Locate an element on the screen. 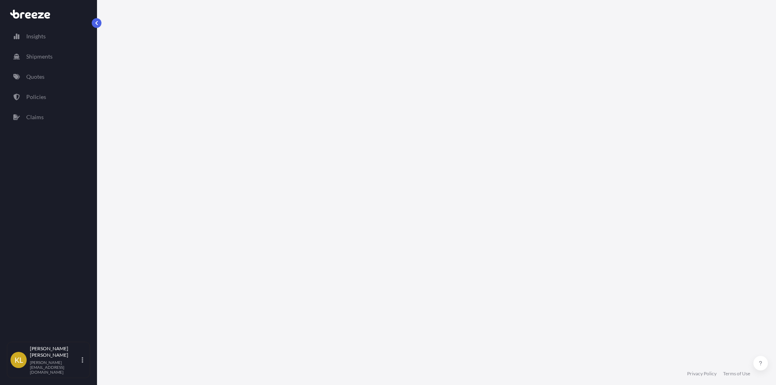 The width and height of the screenshot is (776, 385). a: Shipments is located at coordinates (48, 57).